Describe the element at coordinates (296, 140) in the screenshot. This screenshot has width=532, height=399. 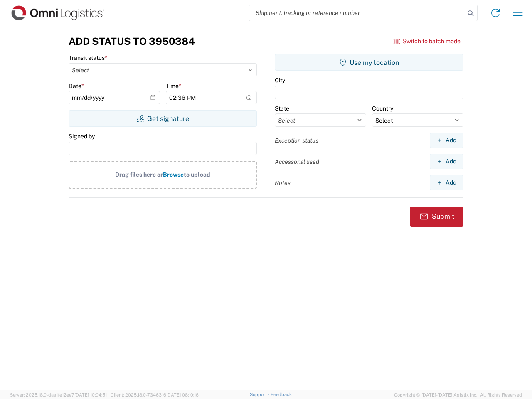
I see `label: Exception status` at that location.